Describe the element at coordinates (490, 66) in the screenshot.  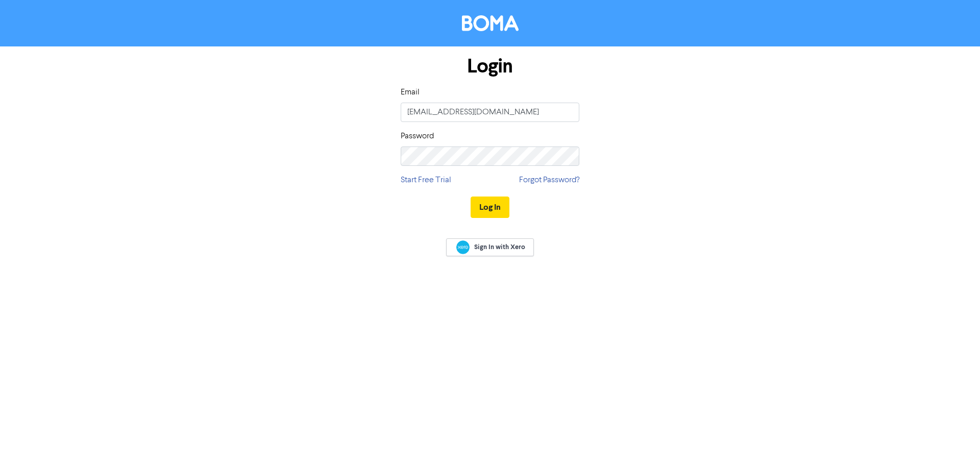
I see `h1: Login` at that location.